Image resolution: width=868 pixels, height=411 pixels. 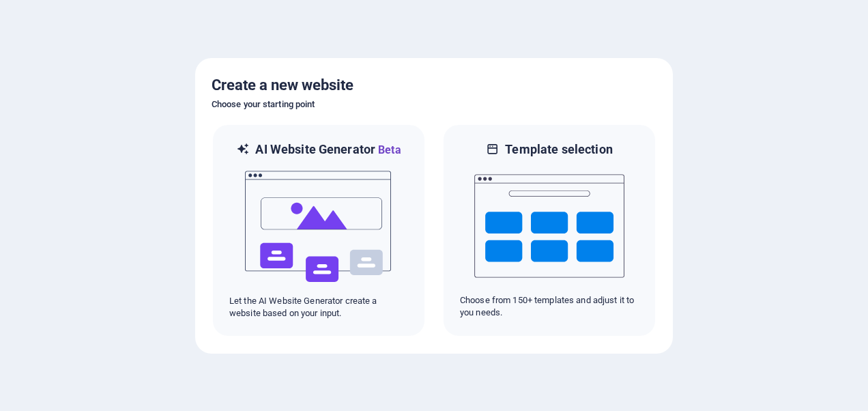 What do you see at coordinates (549, 230) in the screenshot?
I see `div: Template selectionChoose from 150+ templates and adjust it to you needs.` at bounding box center [549, 230].